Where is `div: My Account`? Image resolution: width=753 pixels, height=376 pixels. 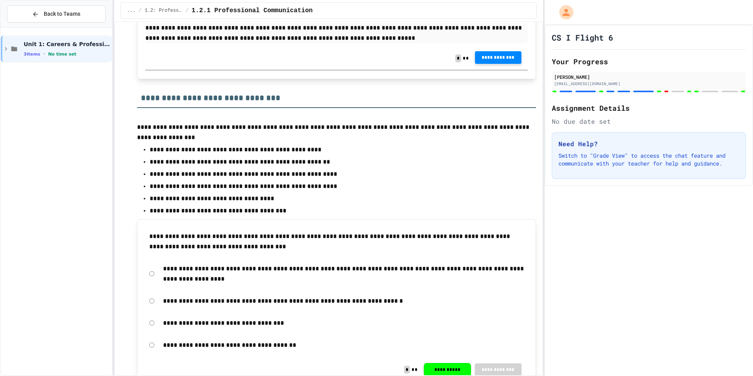
div: My Account is located at coordinates (563, 12).